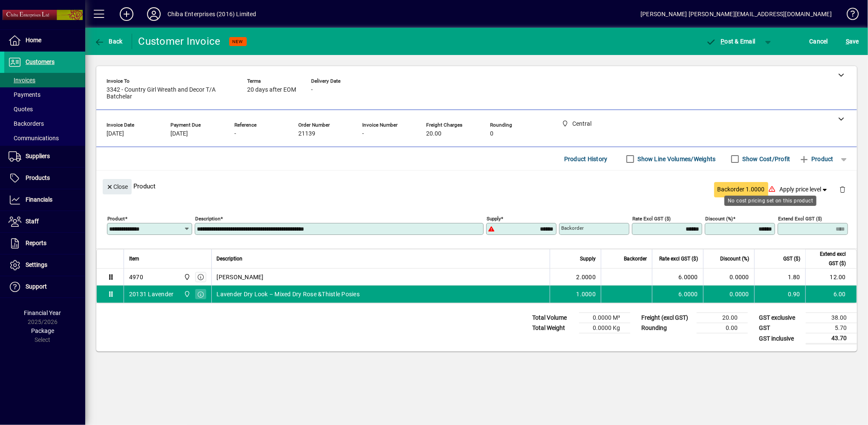  I want to click on span: 3342 - Country Girl Wreath and Decor T/A Batchelar, so click(171, 93).